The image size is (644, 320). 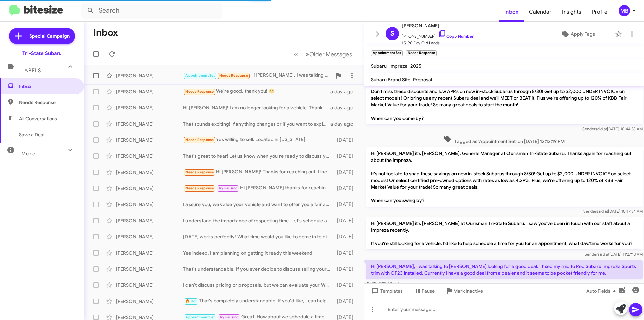 What do you see at coordinates (583, 34) in the screenshot?
I see `span: Apply Tags` at bounding box center [583, 34].